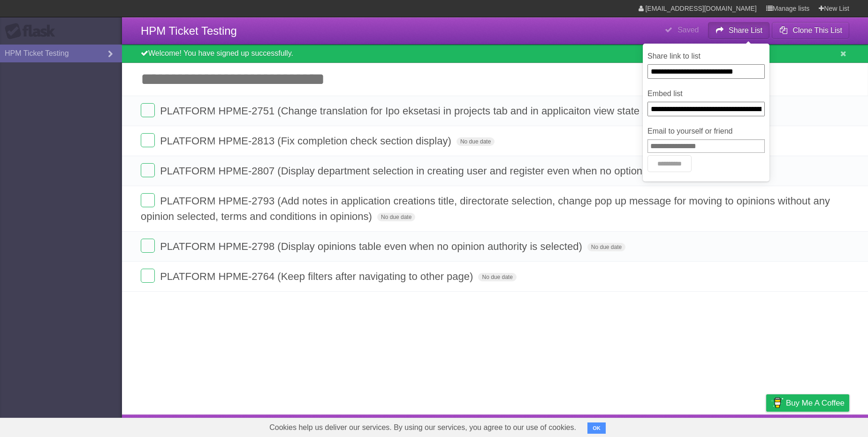 The image size is (868, 437). What do you see at coordinates (818, 30) in the screenshot?
I see `b: Clone This List` at bounding box center [818, 30].